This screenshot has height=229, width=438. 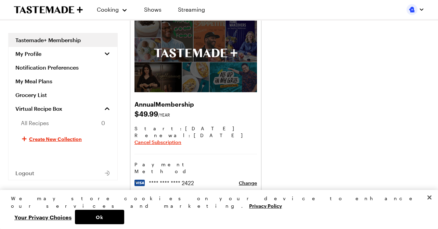 I want to click on span: 0, so click(x=103, y=123).